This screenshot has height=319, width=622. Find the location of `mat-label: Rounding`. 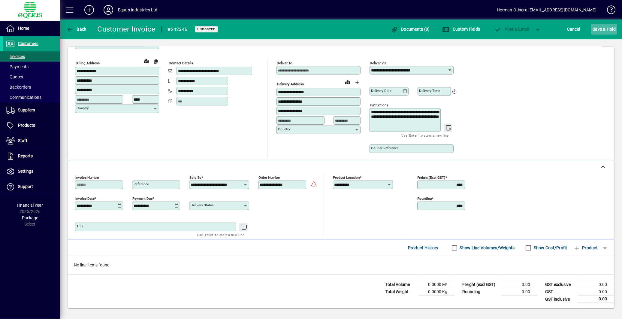

mat-label: Rounding is located at coordinates (425, 199).